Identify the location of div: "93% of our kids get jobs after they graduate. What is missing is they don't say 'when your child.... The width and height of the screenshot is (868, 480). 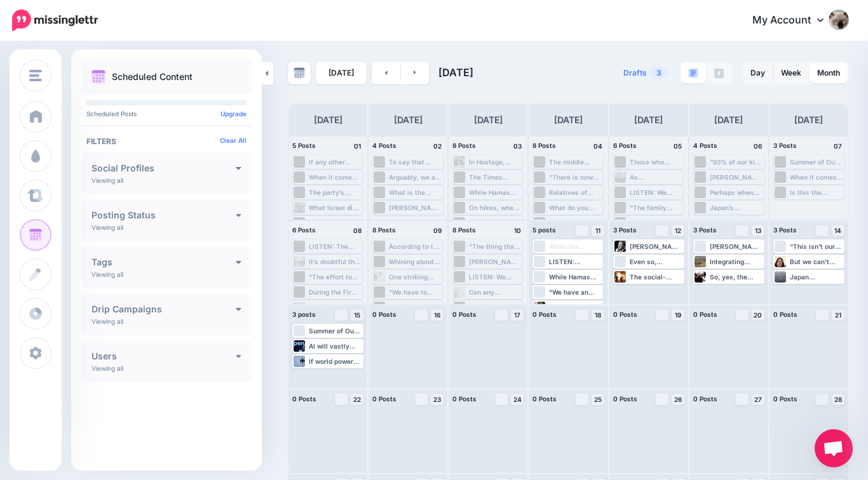
(736, 162).